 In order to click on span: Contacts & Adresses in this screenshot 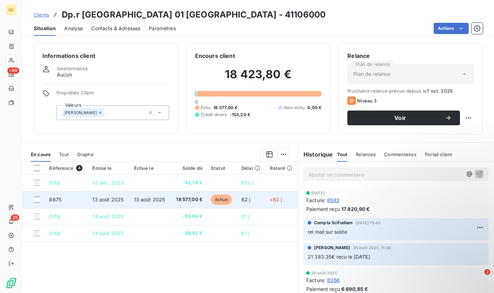, I will do `click(116, 28)`.